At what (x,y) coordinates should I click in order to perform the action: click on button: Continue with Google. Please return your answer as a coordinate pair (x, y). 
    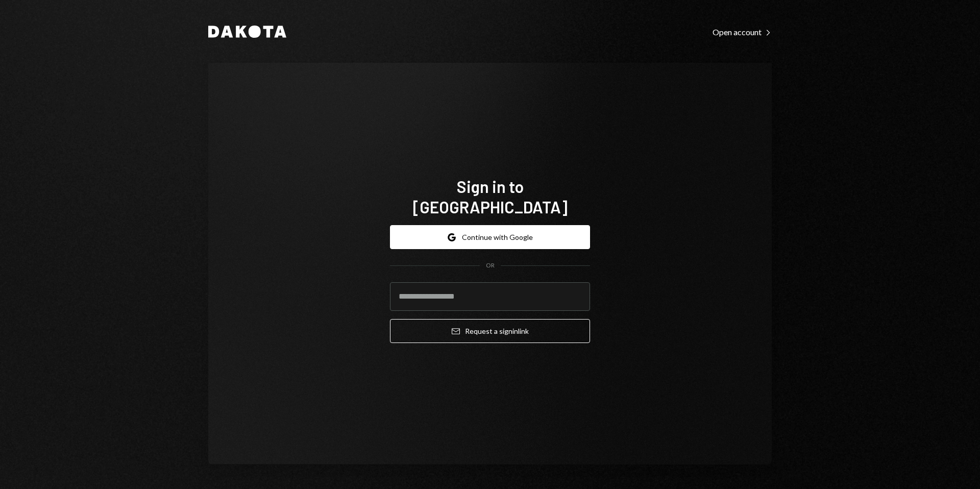
    Looking at the image, I should click on (490, 237).